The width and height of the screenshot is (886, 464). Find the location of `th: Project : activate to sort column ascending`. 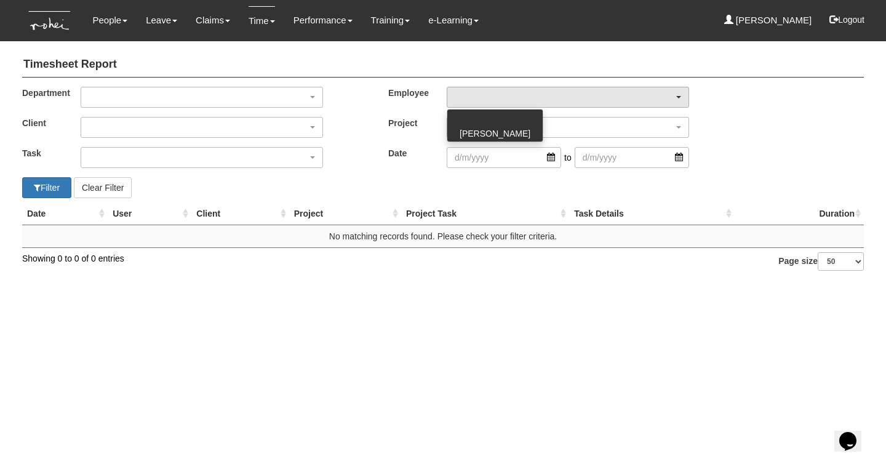

th: Project : activate to sort column ascending is located at coordinates (345, 213).